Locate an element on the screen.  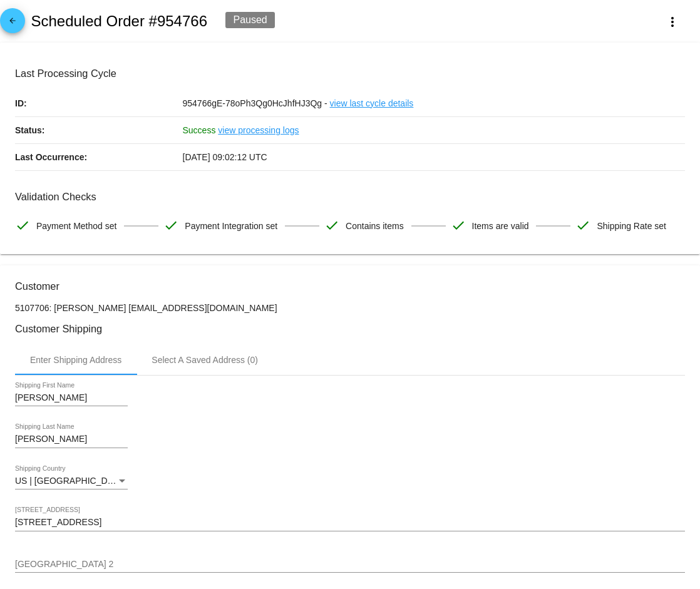
span: Items are valid is located at coordinates (501, 226).